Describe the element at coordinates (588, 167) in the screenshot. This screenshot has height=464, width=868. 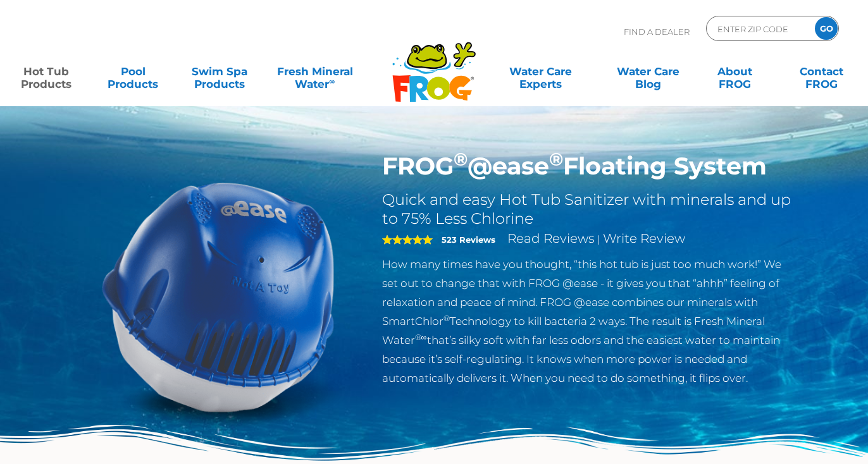
I see `h1: FROG @ease Floating System` at that location.